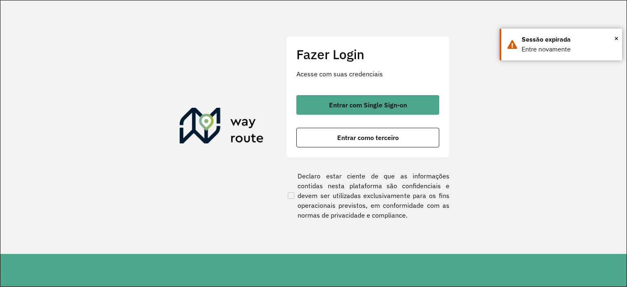 This screenshot has height=287, width=627. Describe the element at coordinates (368, 138) in the screenshot. I see `span: Entrar como terceiro` at that location.